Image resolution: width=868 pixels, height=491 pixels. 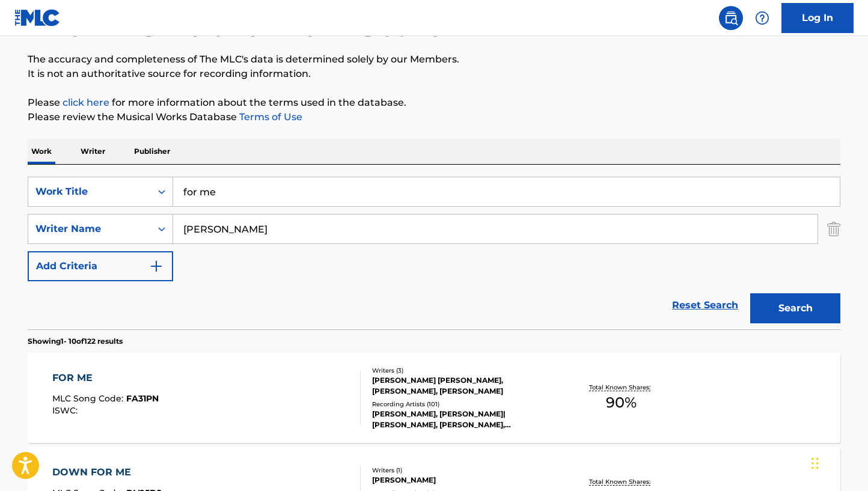 What do you see at coordinates (838, 462) in the screenshot?
I see `div: Chat Widget` at bounding box center [838, 462].